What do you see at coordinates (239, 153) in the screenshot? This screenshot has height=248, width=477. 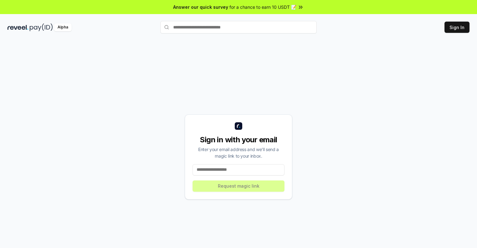 I see `div: Enter your email address and we’ll send a magic link to your inbox.` at bounding box center [239, 153].